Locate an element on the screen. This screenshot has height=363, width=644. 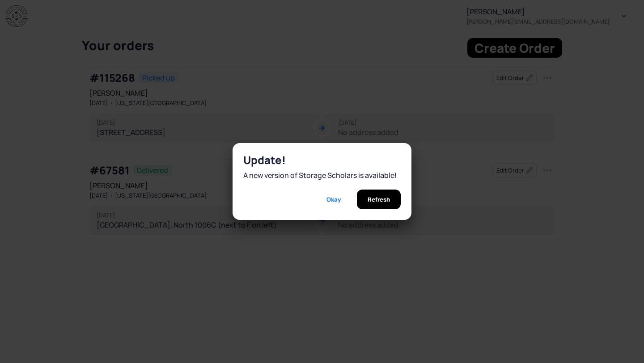
span: Okay is located at coordinates (334, 200).